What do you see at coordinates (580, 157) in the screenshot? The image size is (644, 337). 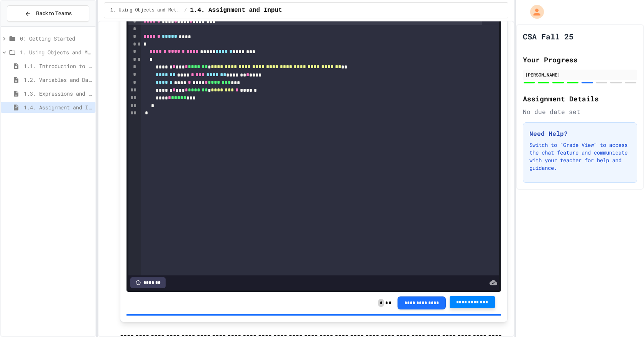 I see `p: Switch to "Grade View" to access the chat feature and communicate with your teacher for help and ...` at bounding box center [580, 157].